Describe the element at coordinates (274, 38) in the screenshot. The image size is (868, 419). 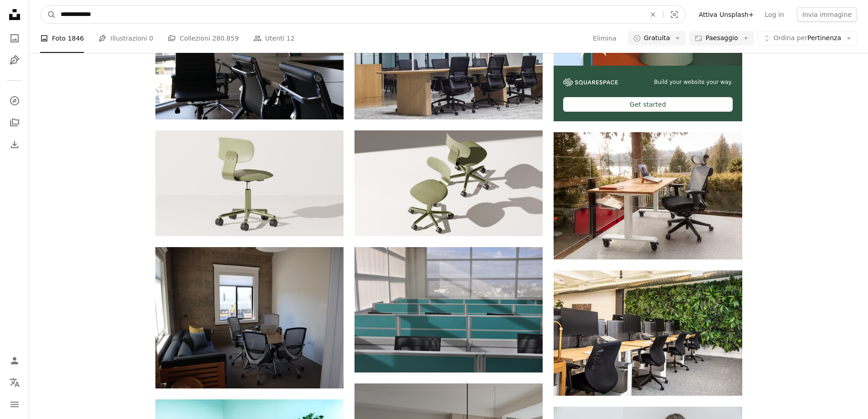
I see `a: Utenti 12` at that location.